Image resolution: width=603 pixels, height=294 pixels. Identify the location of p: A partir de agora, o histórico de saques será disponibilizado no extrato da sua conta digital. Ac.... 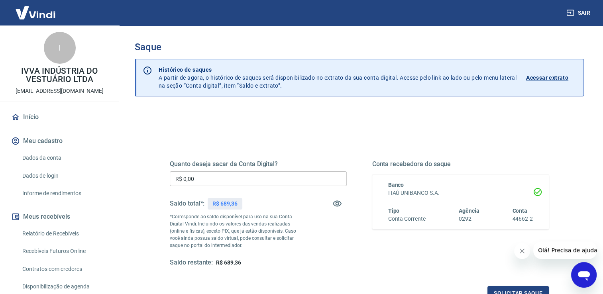
(337, 78).